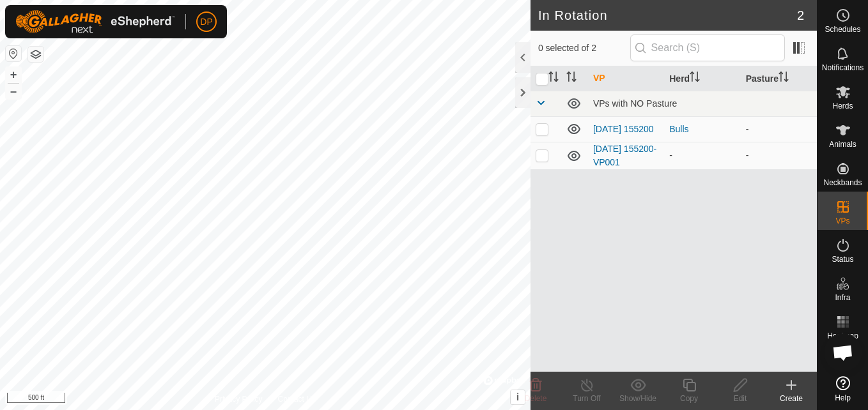 The height and width of the screenshot is (410, 868). What do you see at coordinates (791, 399) in the screenshot?
I see `div: Create` at bounding box center [791, 399].